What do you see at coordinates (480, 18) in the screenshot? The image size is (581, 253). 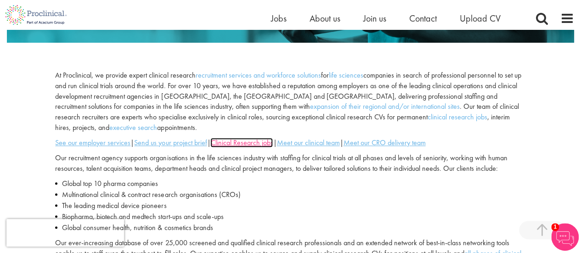 I see `span: Upload CV` at bounding box center [480, 18].